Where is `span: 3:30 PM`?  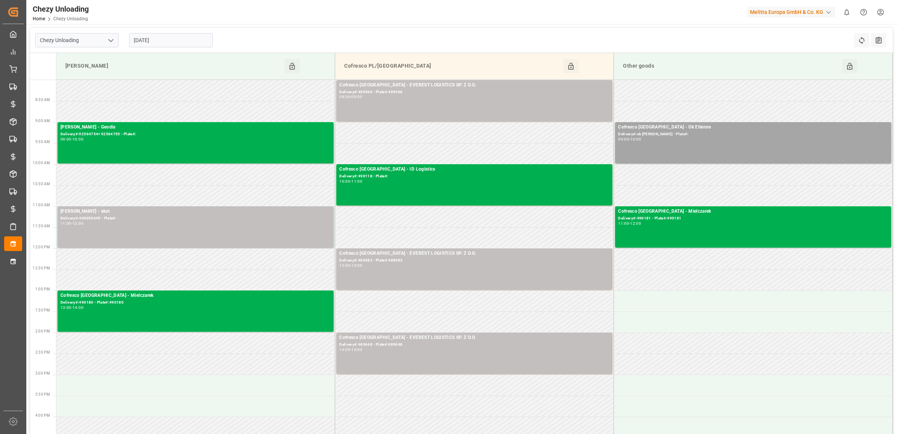
span: 3:30 PM is located at coordinates (42, 394).